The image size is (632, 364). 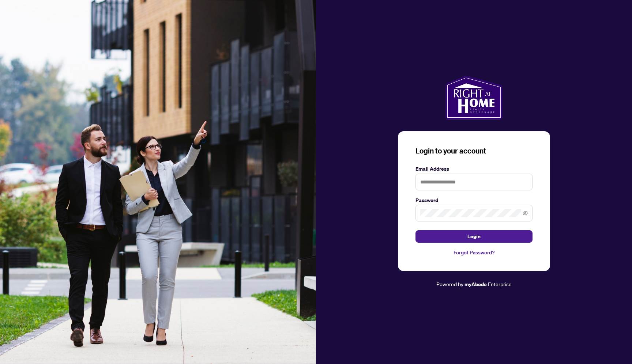 What do you see at coordinates (525, 213) in the screenshot?
I see `span: eye-invisible` at bounding box center [525, 213].